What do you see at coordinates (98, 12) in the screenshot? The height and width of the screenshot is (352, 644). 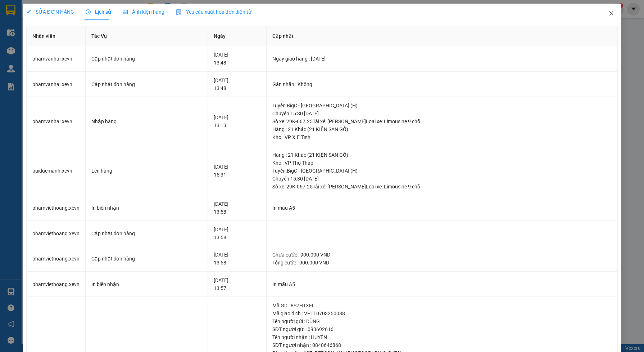 I see `span: Lịch sử` at bounding box center [98, 12].